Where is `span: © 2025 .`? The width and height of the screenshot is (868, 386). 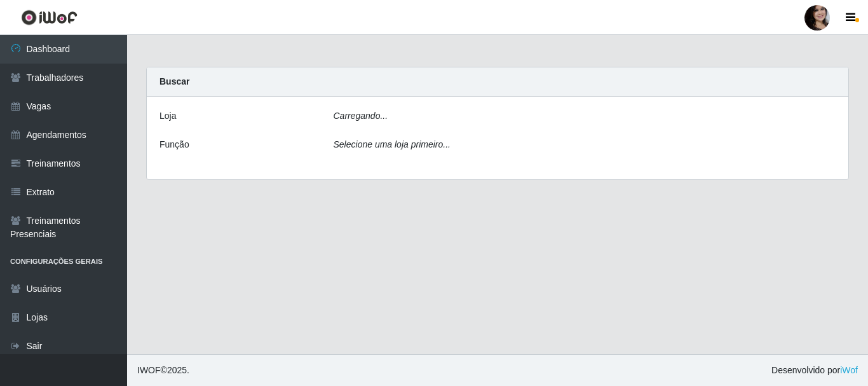 span: © 2025 . is located at coordinates (163, 370).